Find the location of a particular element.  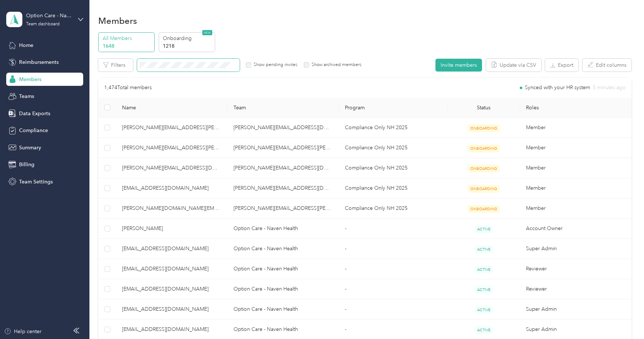

span: Name is located at coordinates (172, 107).